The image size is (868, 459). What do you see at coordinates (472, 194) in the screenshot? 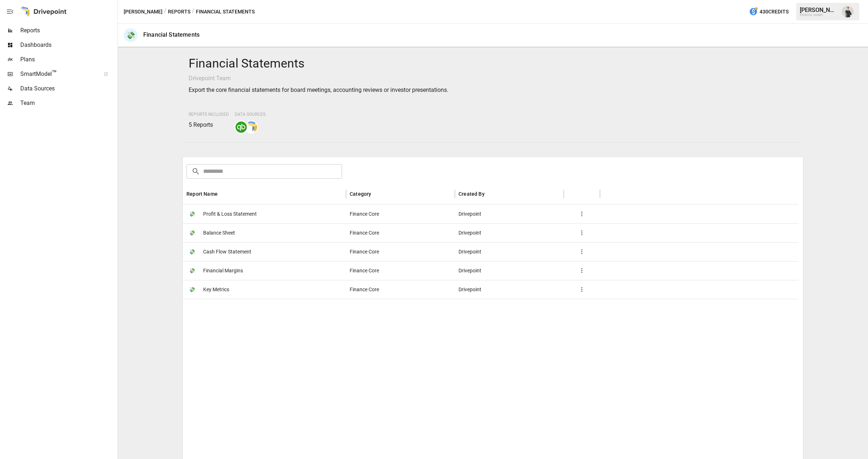
I see `div: Created By` at bounding box center [472, 194].